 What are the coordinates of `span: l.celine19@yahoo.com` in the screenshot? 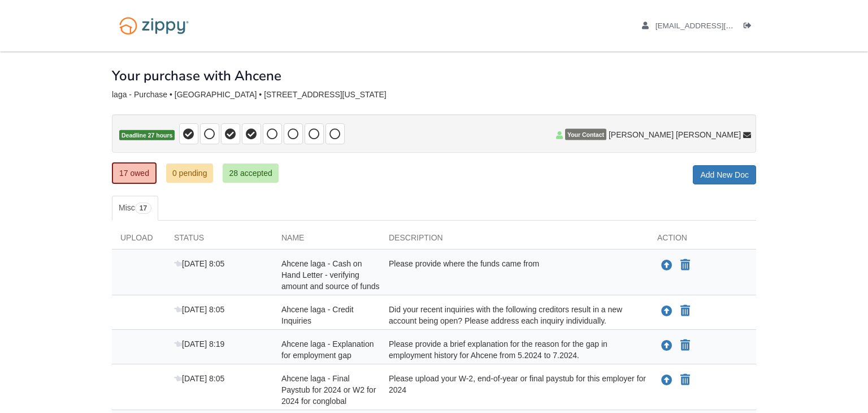 It's located at (720, 25).